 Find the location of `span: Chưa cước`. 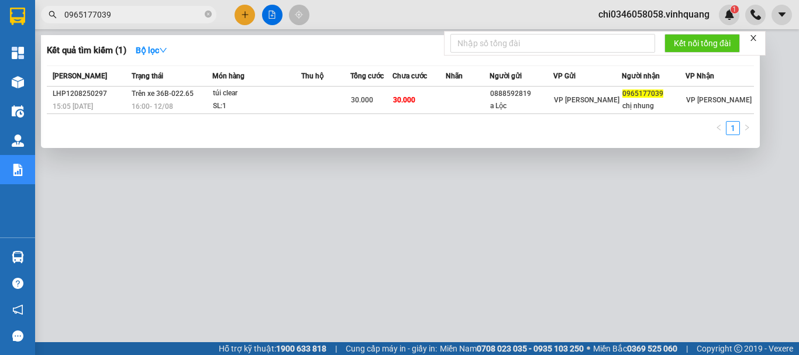

span: Chưa cước is located at coordinates (409, 76).